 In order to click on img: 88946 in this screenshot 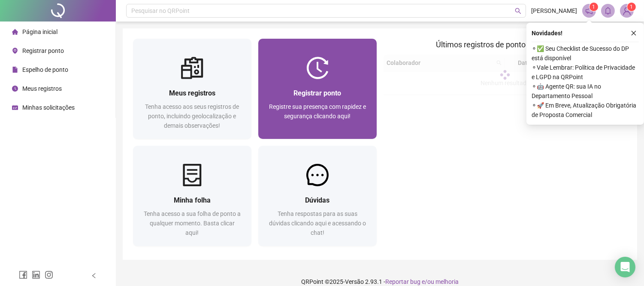, I will do `click(627, 11)`.